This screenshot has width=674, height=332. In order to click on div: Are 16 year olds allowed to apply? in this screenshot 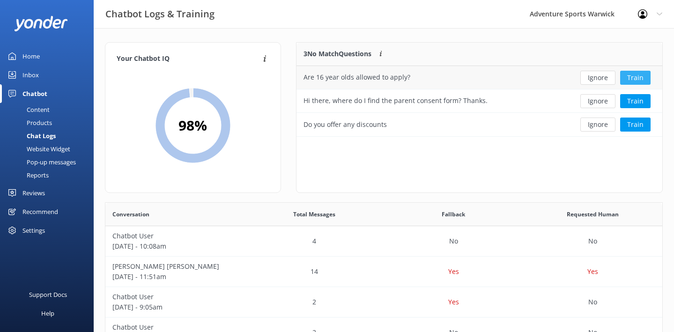, I will do `click(357, 77)`.